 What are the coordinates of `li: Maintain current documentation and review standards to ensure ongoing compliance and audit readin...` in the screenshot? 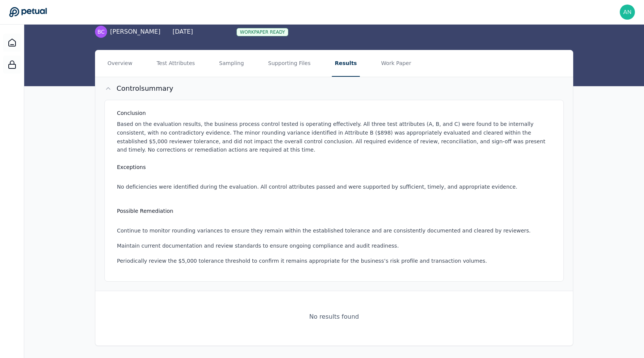 It's located at (336, 246).